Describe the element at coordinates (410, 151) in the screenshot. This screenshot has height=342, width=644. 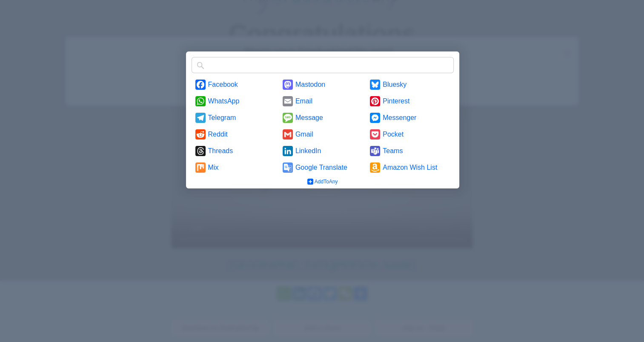
I see `a: Teams` at that location.